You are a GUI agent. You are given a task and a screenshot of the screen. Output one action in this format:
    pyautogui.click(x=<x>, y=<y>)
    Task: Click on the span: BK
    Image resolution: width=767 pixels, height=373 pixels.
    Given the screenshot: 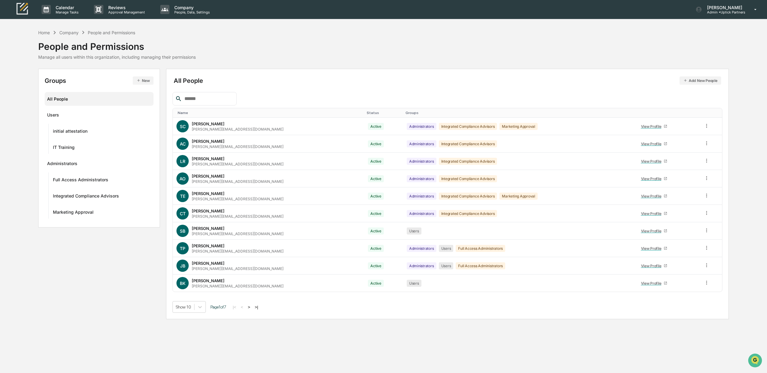 What is the action you would take?
    pyautogui.click(x=183, y=283)
    